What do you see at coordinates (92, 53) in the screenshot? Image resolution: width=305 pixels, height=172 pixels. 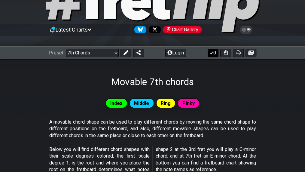 I see `select: Preset` at bounding box center [92, 53].